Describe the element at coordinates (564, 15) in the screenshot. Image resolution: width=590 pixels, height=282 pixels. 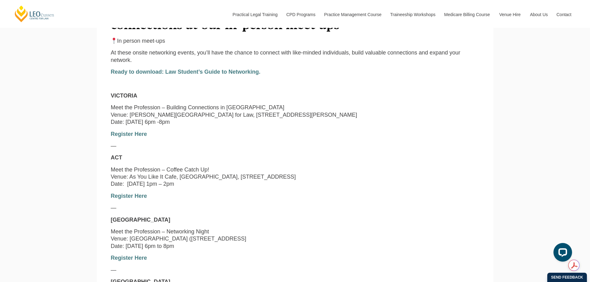
I see `a: Contact` at that location.